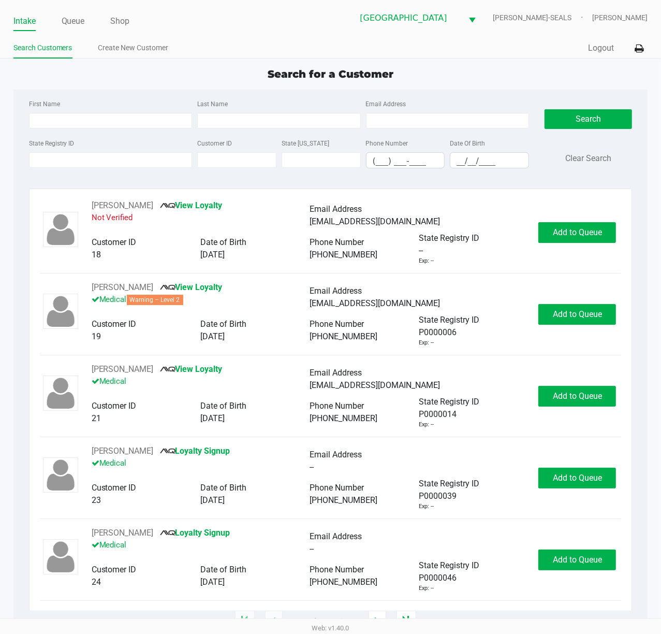 The image size is (661, 634). I want to click on span: Web: v1.40.0, so click(331, 628).